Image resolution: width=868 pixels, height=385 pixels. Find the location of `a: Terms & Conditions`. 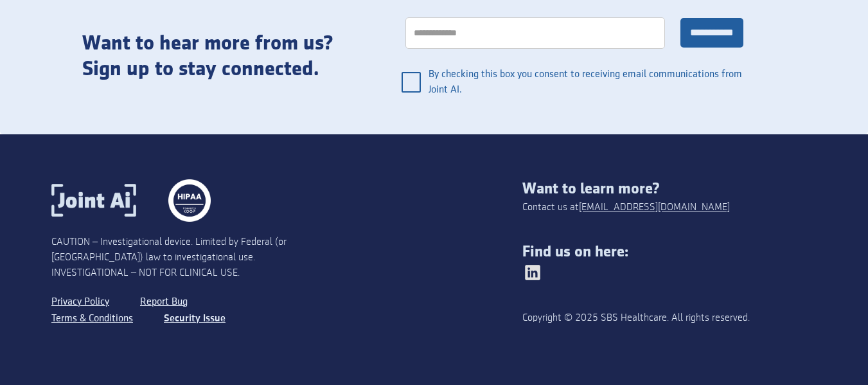

a: Terms & Conditions is located at coordinates (92, 319).